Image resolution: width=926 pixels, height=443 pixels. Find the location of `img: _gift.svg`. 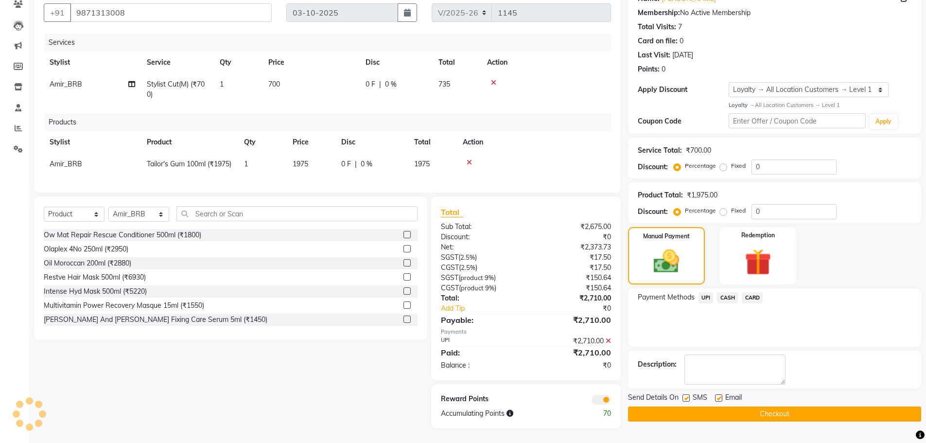

img: _gift.svg is located at coordinates (757, 262).